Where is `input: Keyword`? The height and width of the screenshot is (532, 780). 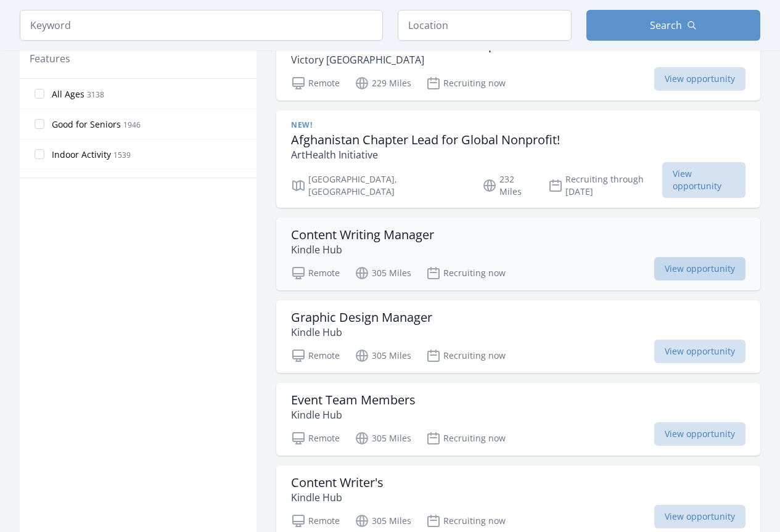 input: Keyword is located at coordinates (201, 25).